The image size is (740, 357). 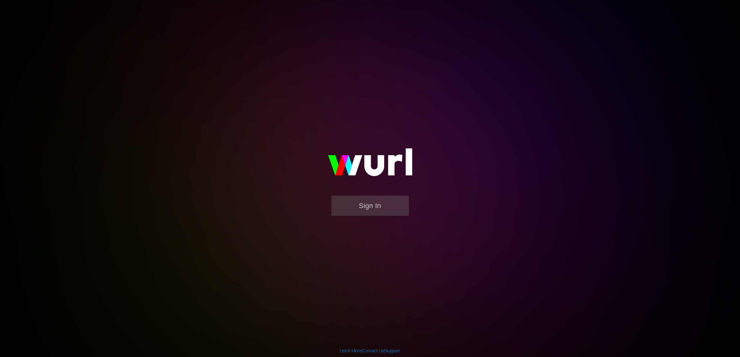 I want to click on button: Sign In, so click(x=370, y=205).